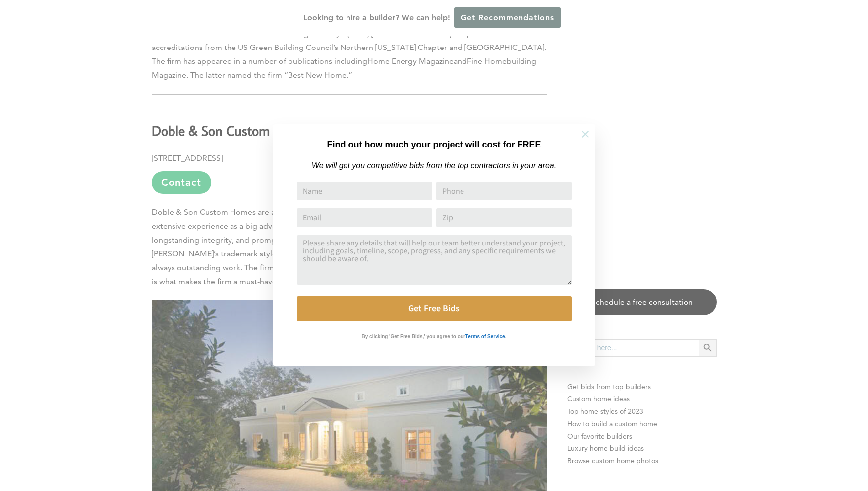 This screenshot has width=868, height=491. I want to click on strong: Find out how much your project will cost for FREE, so click(434, 145).